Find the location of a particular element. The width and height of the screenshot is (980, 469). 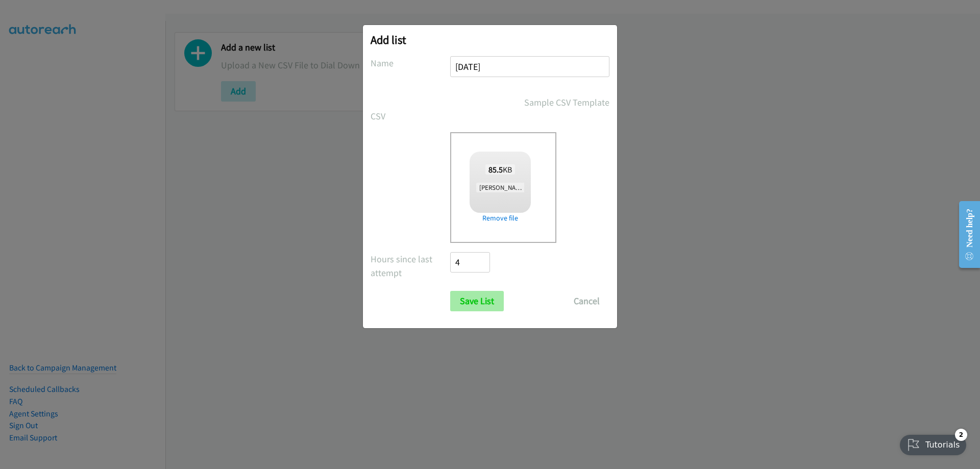

button: Cancel is located at coordinates (586, 301).